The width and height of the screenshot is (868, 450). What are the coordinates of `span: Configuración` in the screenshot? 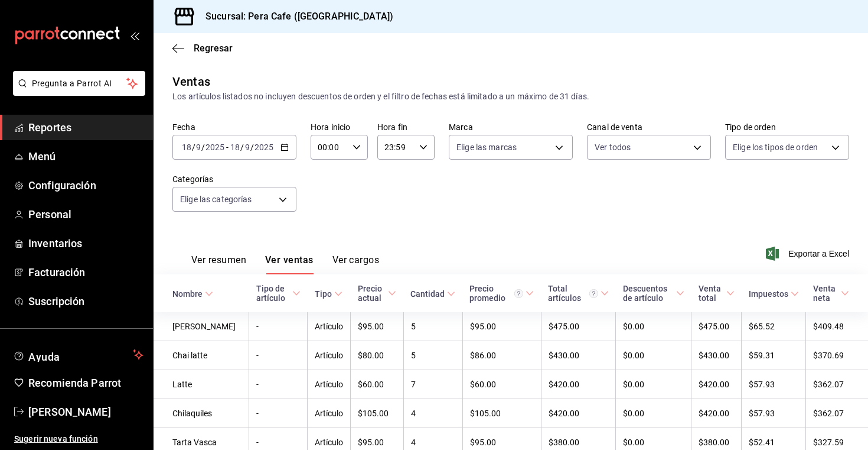 It's located at (86, 185).